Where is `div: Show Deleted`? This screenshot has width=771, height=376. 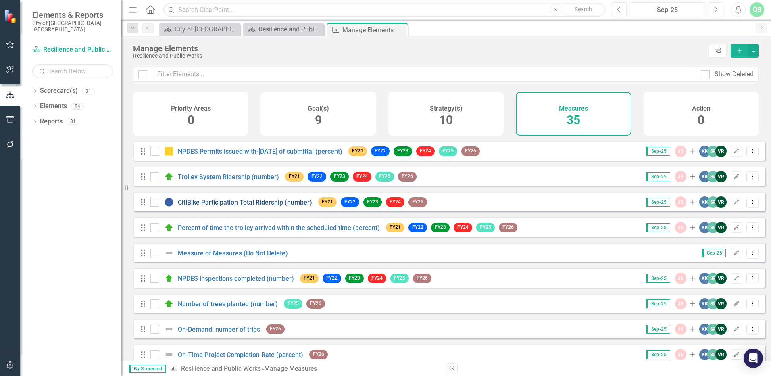
div: Show Deleted is located at coordinates (734, 74).